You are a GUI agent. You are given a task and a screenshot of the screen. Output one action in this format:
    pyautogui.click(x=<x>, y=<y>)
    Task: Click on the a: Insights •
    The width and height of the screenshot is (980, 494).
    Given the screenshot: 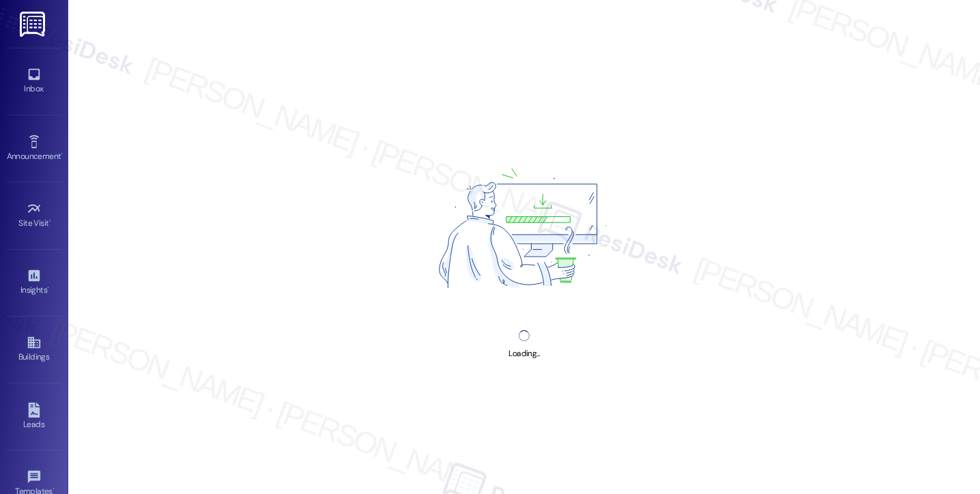 What is the action you would take?
    pyautogui.click(x=34, y=282)
    